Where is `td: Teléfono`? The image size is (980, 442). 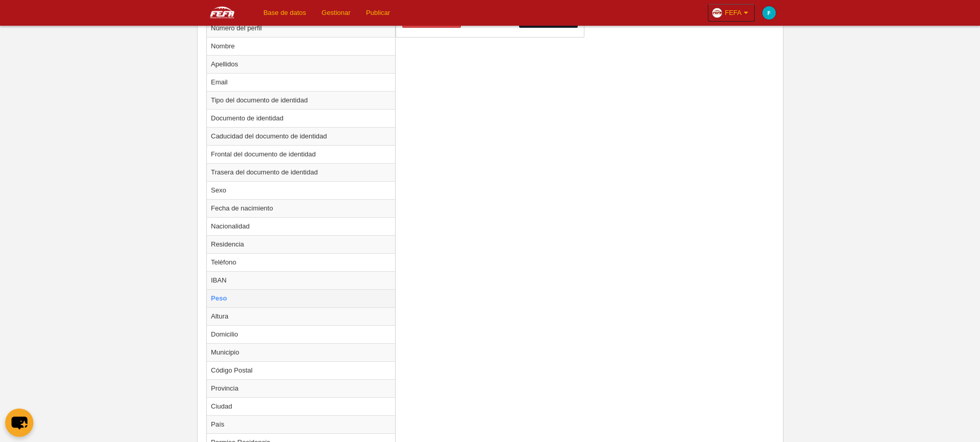
td: Teléfono is located at coordinates (301, 262).